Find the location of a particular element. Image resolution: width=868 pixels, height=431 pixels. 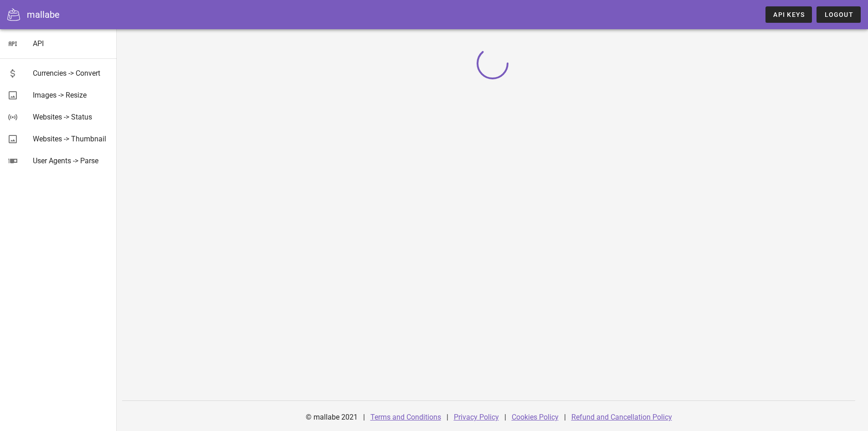

a: Cookies Policy is located at coordinates (535, 417).